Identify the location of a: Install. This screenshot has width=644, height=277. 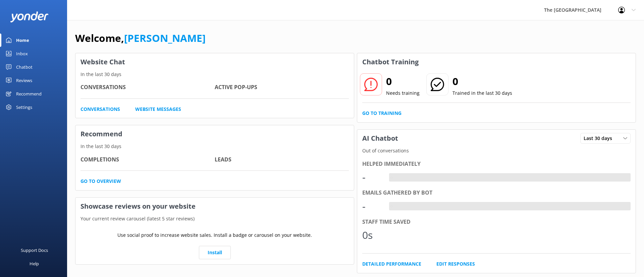
(215, 252).